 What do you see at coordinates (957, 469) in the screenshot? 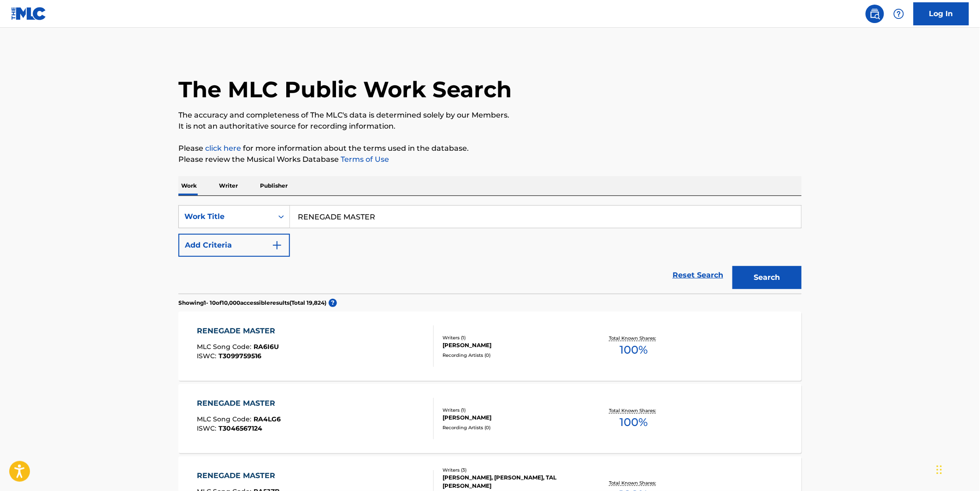
I see `div: Chat Widget` at bounding box center [957, 469].